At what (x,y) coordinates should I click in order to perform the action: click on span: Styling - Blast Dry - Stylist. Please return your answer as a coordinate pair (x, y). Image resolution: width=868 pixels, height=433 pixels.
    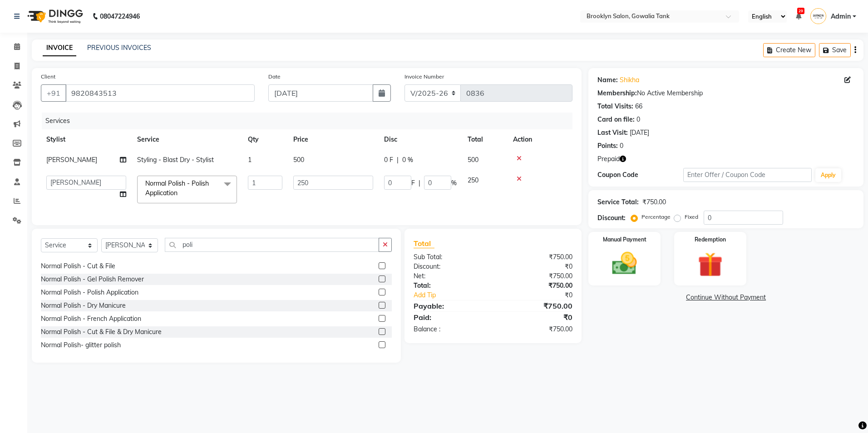
    Looking at the image, I should click on (175, 160).